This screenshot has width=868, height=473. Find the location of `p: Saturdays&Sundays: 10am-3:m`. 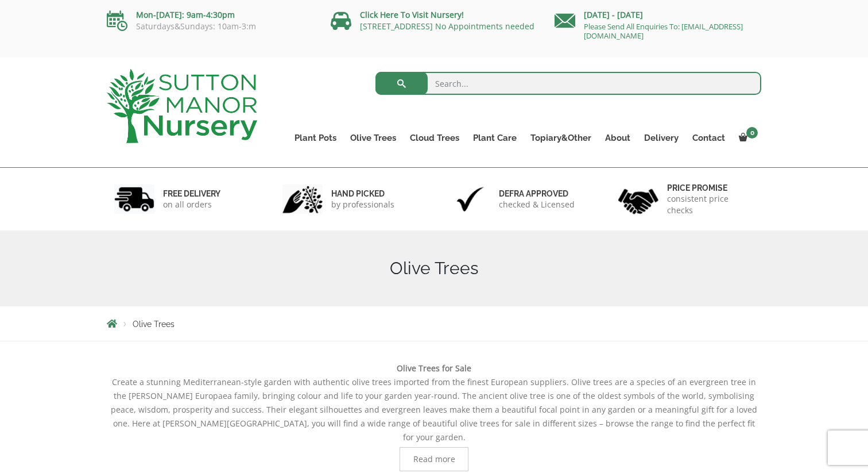

p: Saturdays&Sundays: 10am-3:m is located at coordinates (210, 27).